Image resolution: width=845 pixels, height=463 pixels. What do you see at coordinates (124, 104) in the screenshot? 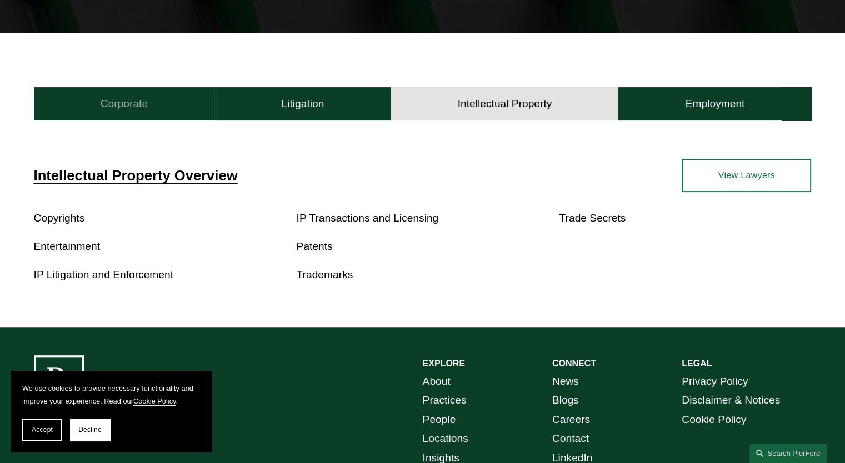
I see `h4: Corporate` at bounding box center [124, 104].